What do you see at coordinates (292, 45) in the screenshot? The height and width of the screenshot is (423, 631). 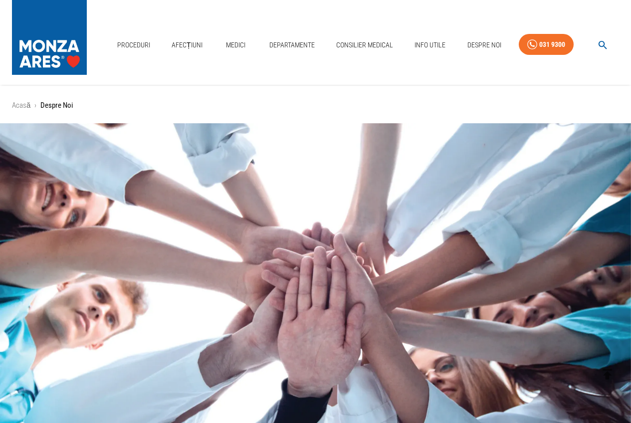 I see `a: Departamente` at bounding box center [292, 45].